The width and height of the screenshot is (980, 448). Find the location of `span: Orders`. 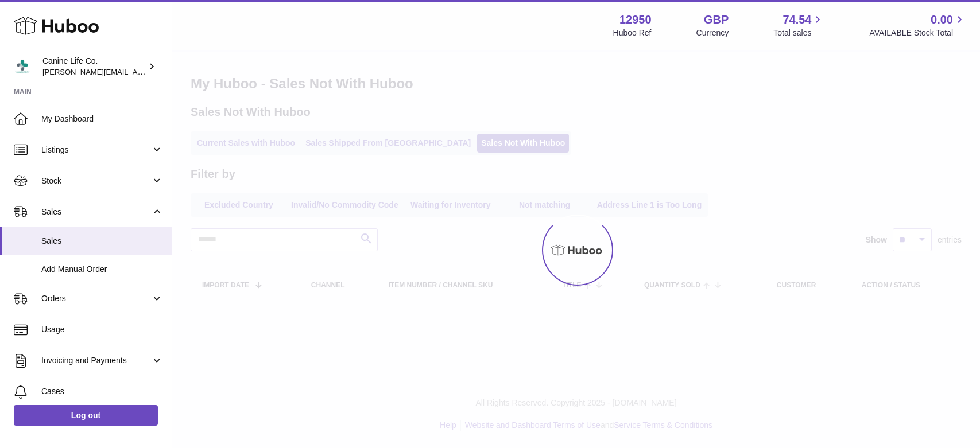

span: Orders is located at coordinates (96, 298).